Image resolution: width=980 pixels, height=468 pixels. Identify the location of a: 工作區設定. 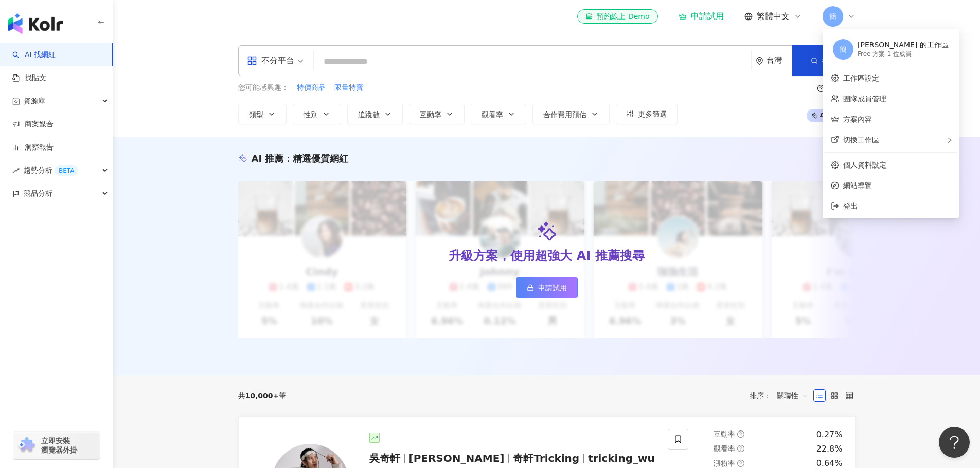
(861, 78).